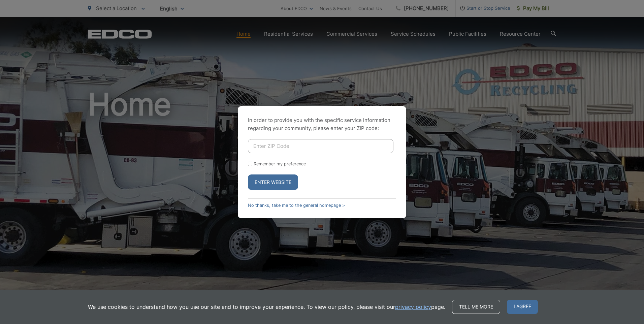 This screenshot has height=324, width=644. Describe the element at coordinates (279, 163) in the screenshot. I see `label: Remember my preference` at that location.